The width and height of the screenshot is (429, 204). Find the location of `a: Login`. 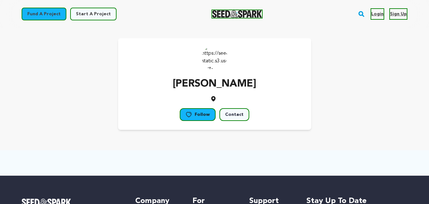

a: Login is located at coordinates (377, 14).